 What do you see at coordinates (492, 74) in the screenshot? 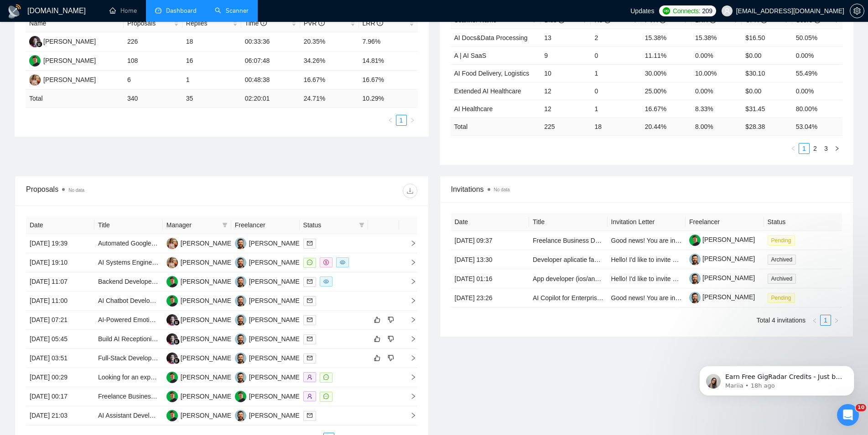
I see `a: AI Food Delivery, Logistics` at bounding box center [492, 74].